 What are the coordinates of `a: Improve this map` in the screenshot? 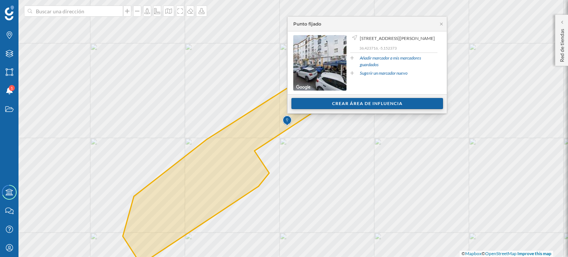 It's located at (535, 254).